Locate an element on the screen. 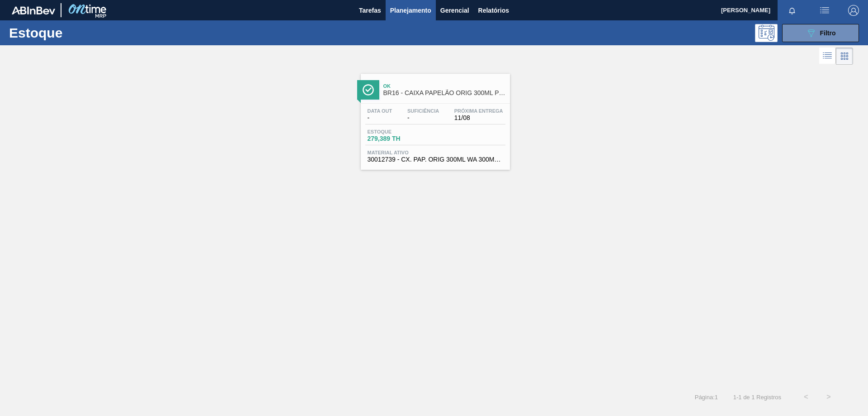 The image size is (868, 416). span: 279,389 TH is located at coordinates (400, 139).